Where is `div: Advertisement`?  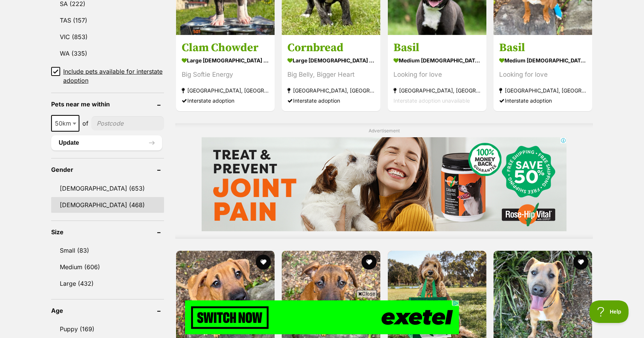
div: Advertisement is located at coordinates (384, 181).